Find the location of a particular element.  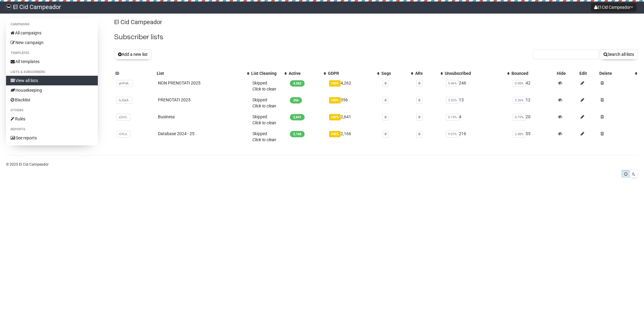

td: 42 is located at coordinates (533, 86).